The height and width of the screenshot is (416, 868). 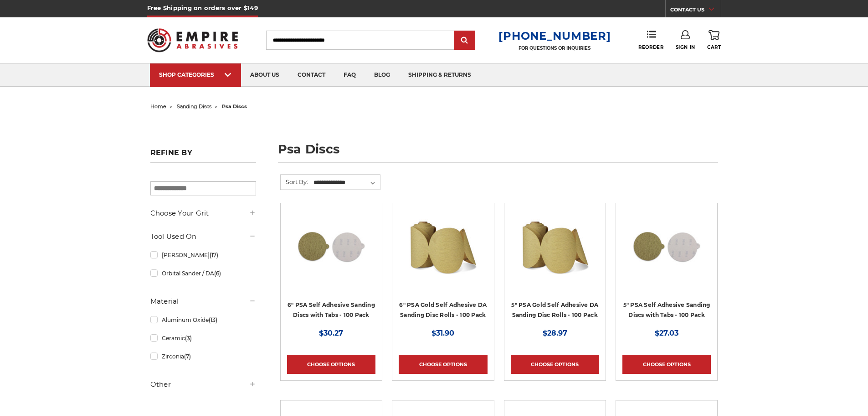 I want to click on a: blog, so click(x=382, y=75).